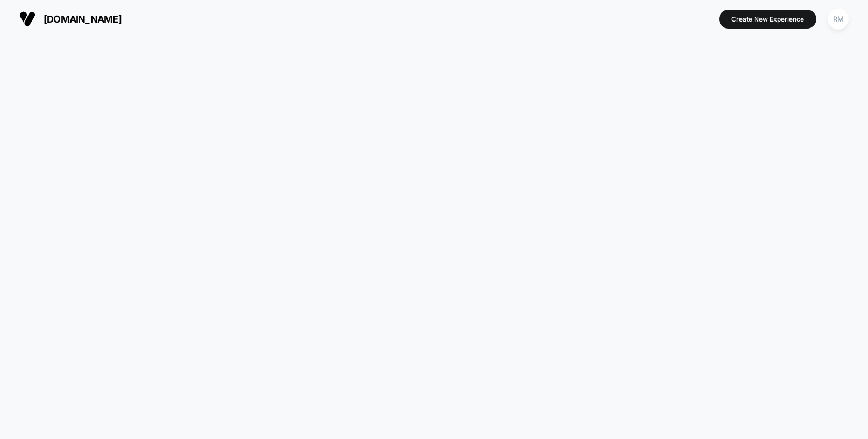  What do you see at coordinates (28, 19) in the screenshot?
I see `img: Visually logo` at bounding box center [28, 19].